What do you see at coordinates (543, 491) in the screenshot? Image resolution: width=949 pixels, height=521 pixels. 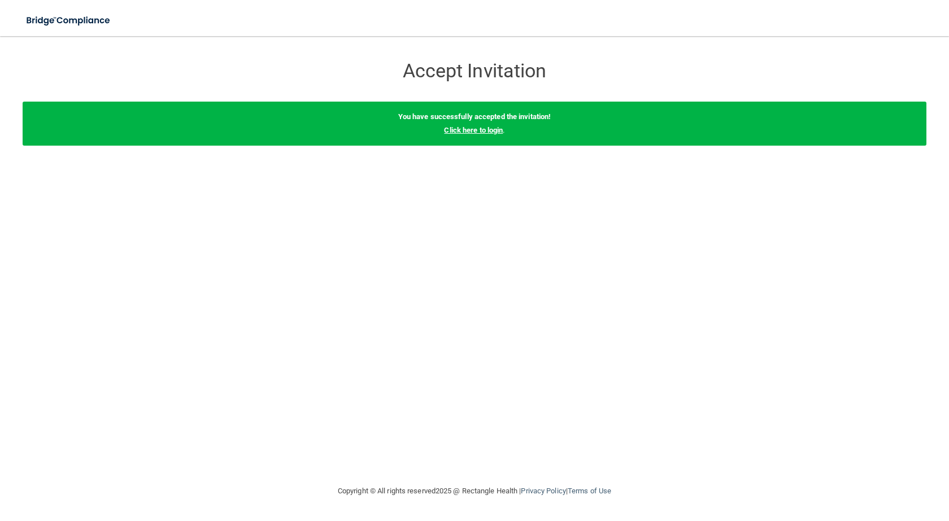 I see `a: Privacy Policy` at bounding box center [543, 491].